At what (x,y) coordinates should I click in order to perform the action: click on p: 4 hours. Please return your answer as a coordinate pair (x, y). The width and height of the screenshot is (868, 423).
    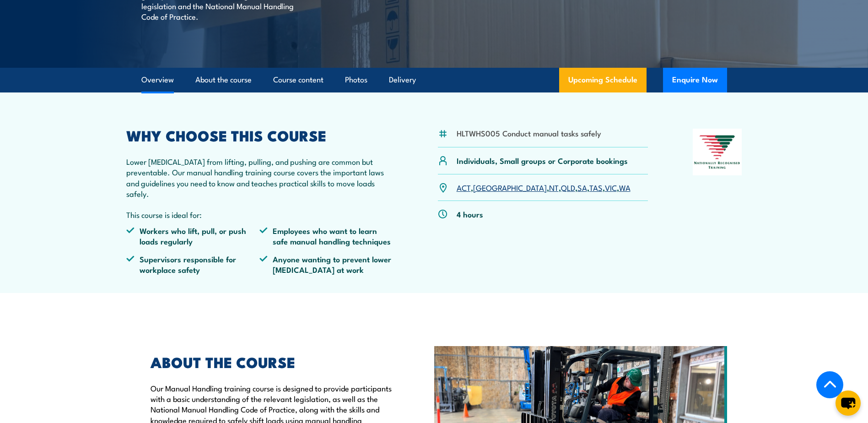
    Looking at the image, I should click on (470, 213).